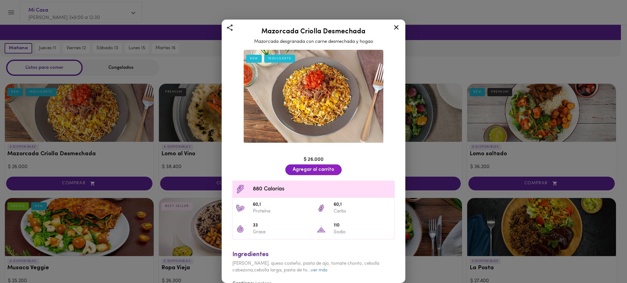 The width and height of the screenshot is (627, 283). What do you see at coordinates (321, 208) in the screenshot?
I see `img: 60,1 Carbs` at bounding box center [321, 208].